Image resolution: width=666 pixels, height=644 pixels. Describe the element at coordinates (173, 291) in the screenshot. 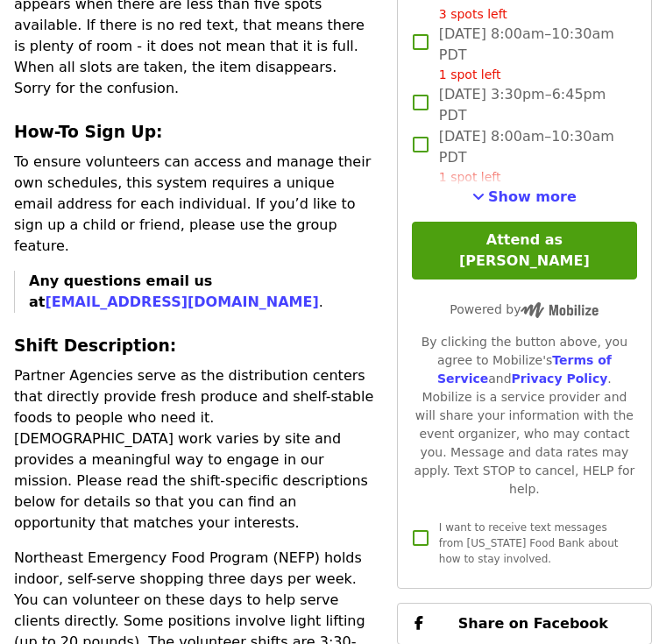

I see `strong: Any questions email us at` at that location.